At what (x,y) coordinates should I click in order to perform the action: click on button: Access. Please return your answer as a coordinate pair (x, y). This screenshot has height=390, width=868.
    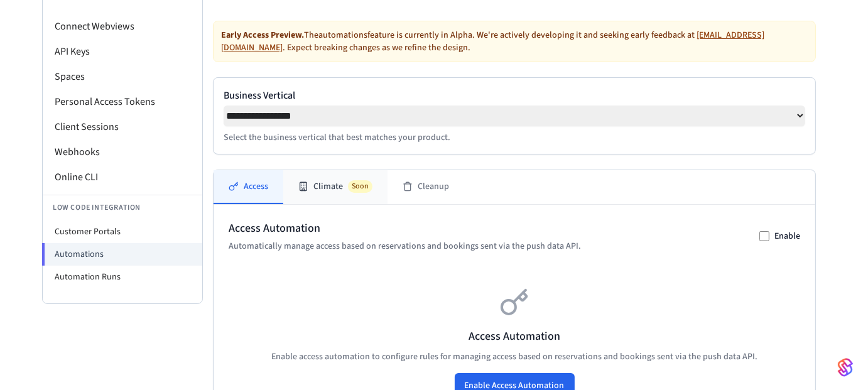
    Looking at the image, I should click on (248, 187).